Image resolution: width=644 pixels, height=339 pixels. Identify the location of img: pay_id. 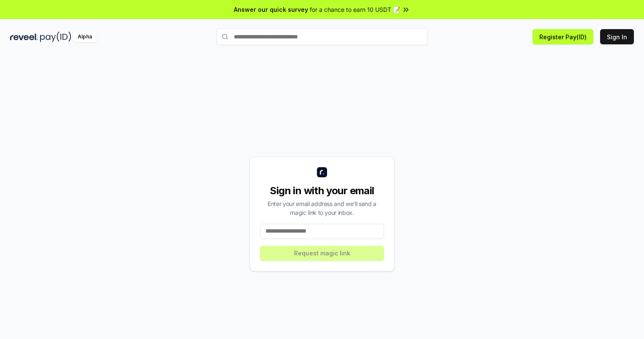
(56, 37).